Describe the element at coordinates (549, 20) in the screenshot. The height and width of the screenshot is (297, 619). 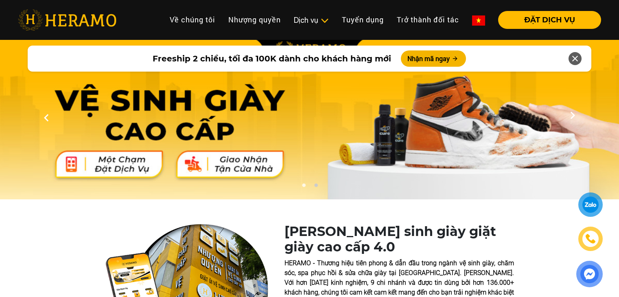
I see `button: ĐẶT DỊCH VỤ` at that location.